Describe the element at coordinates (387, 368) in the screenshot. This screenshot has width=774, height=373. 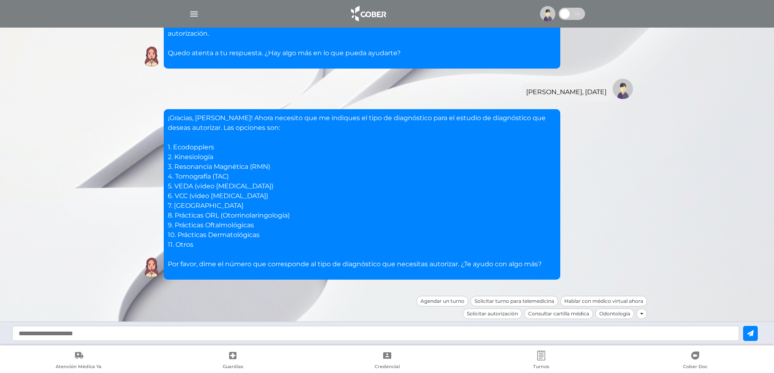
I see `span: Credencial` at that location.